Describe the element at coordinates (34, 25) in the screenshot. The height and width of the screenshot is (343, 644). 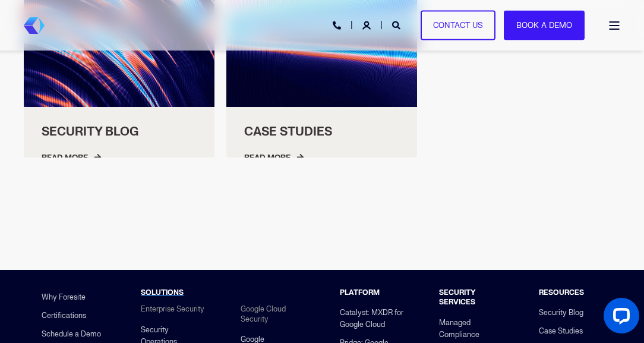
I see `img: Foresite brand mark, a hexagon shape of blues with a directional arrow to the right hand side` at that location.